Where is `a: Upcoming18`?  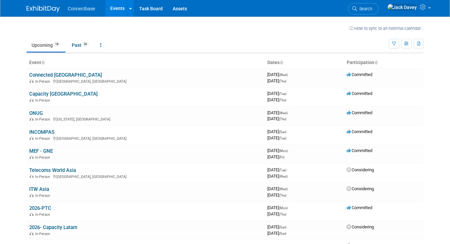
a: Upcoming18 is located at coordinates (46, 45).